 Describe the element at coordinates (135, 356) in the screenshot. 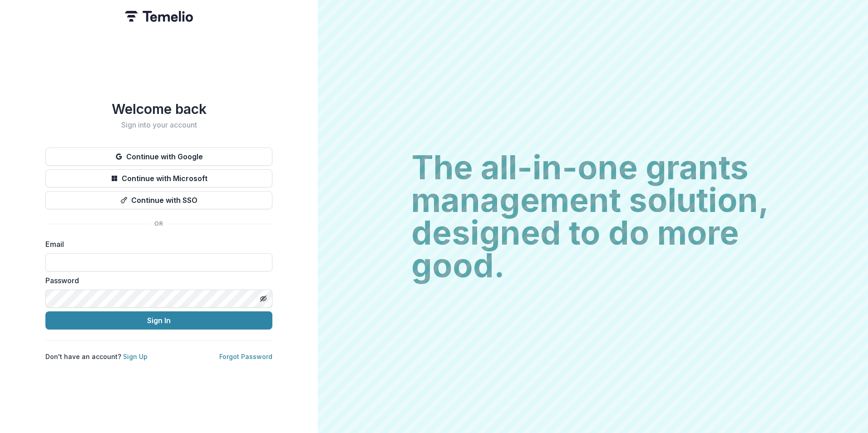

I see `a: Sign Up` at that location.